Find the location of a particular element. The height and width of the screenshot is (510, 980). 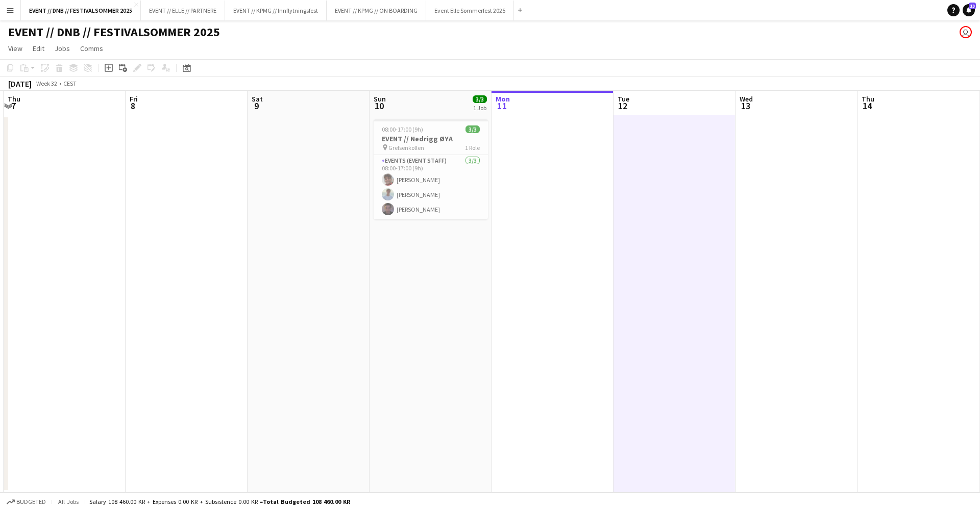

span: View is located at coordinates (15, 48).